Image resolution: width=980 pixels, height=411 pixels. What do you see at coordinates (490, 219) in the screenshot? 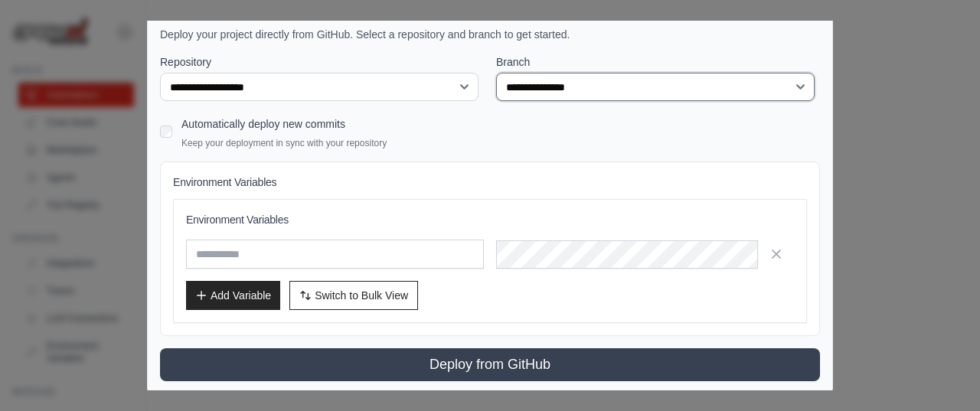
I see `h3: Environment Variables` at bounding box center [490, 219].